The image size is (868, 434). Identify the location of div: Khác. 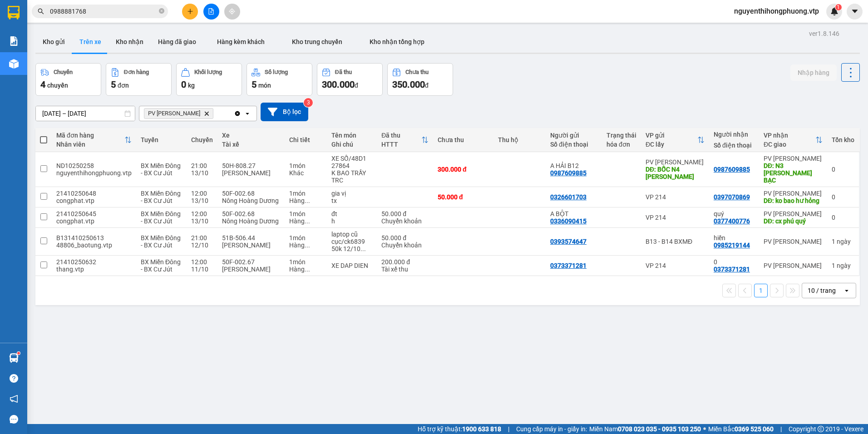
(306, 173).